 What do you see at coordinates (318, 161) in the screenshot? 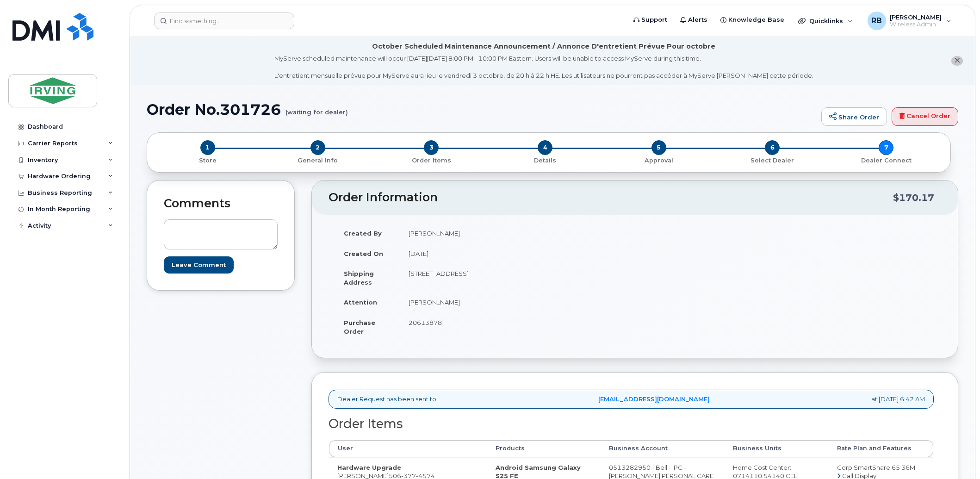
I see `p: General Info` at bounding box center [318, 161].